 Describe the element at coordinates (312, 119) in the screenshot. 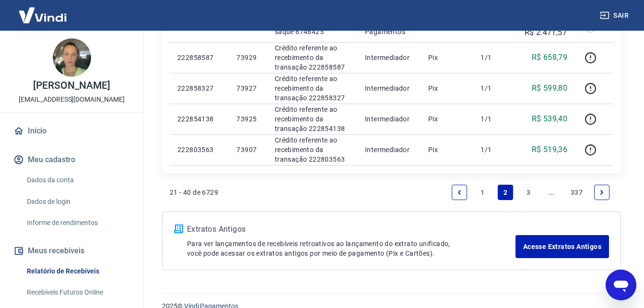

I see `p: Crédito referente ao recebimento da transação 222854138` at that location.